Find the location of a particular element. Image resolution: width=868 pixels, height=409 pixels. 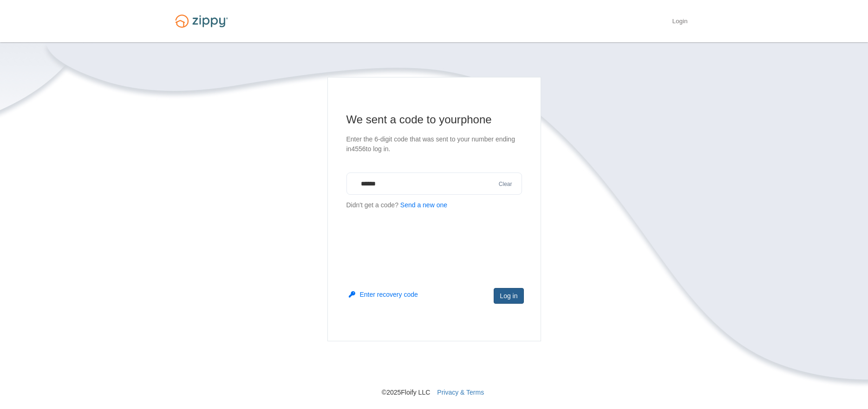

p: Enter the 6-digit code that was sent to your number ending in 4556 to log in. is located at coordinates (434, 144).